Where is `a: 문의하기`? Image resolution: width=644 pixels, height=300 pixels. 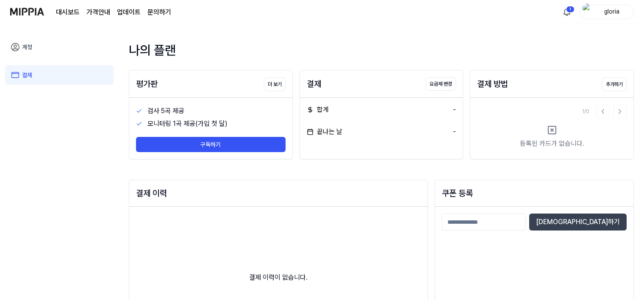
a: 문의하기 is located at coordinates (159, 12).